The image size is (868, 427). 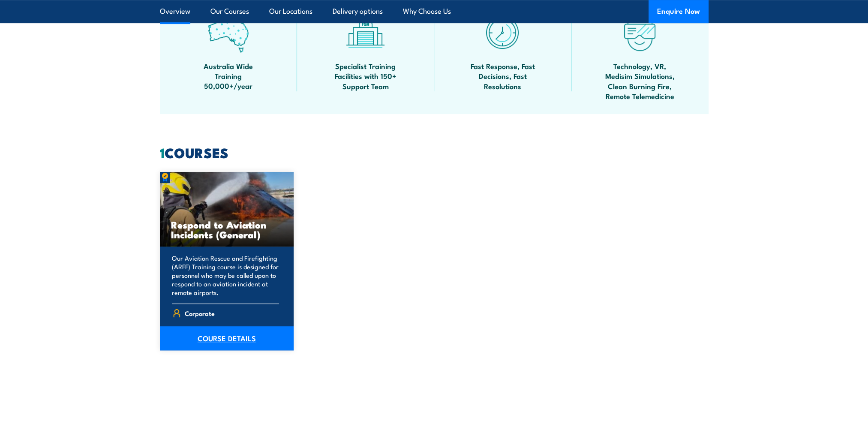 What do you see at coordinates (225, 276) in the screenshot?
I see `p: Our Aviation Rescue and Firefighting (ARFF) Training course is designed for personnel who may be ...` at bounding box center [225, 276].